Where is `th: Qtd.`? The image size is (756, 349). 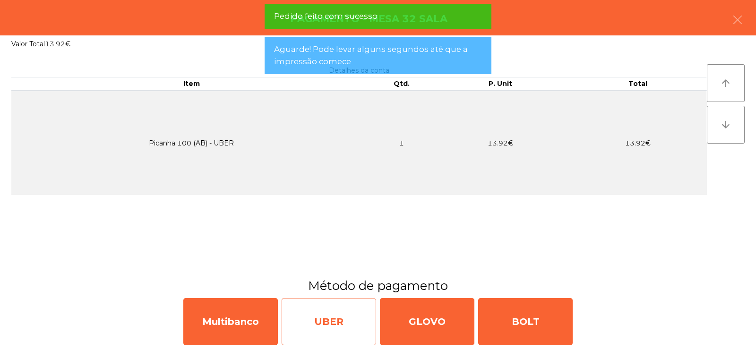
th: Qtd. is located at coordinates (401, 84).